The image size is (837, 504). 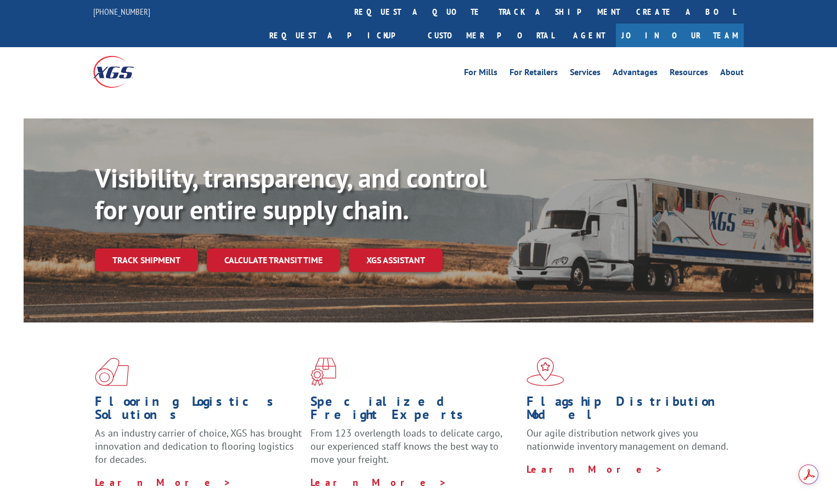 I want to click on a: Advantages, so click(x=635, y=74).